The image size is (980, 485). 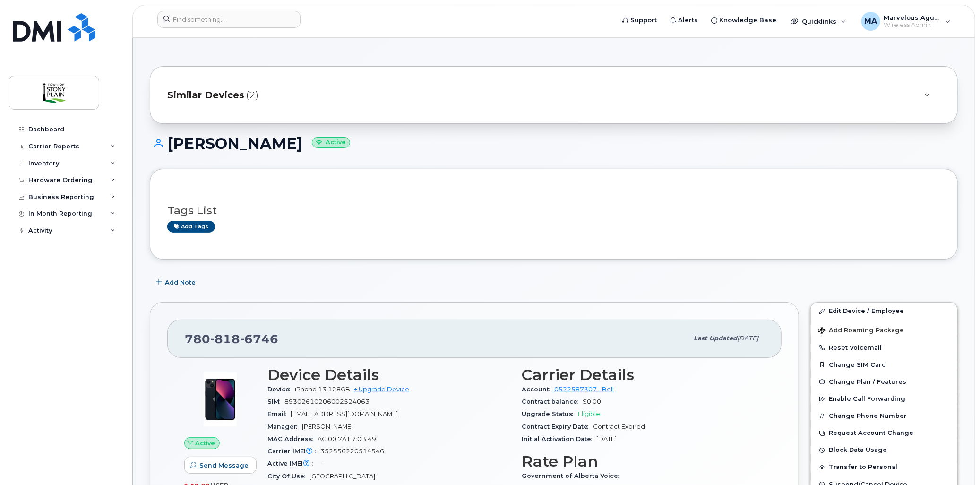 I want to click on span: (2), so click(x=253, y=95).